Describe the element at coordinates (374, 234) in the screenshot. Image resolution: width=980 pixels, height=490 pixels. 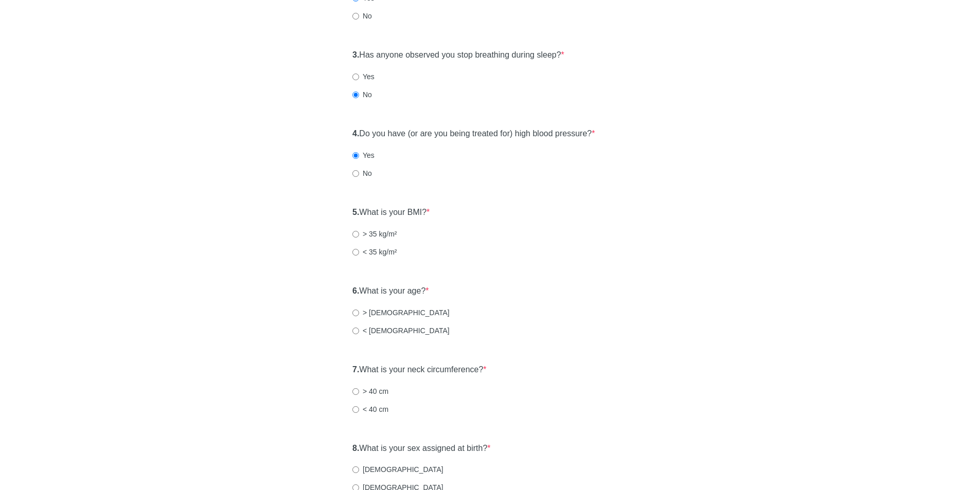
I see `label: > 35 kg/m²` at that location.